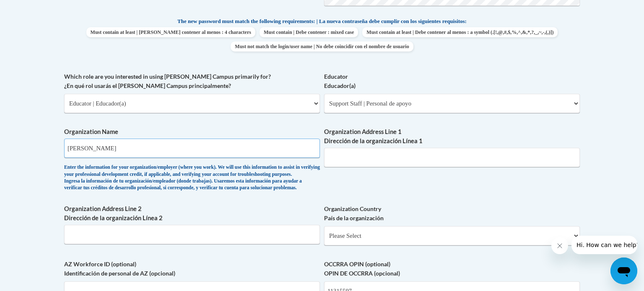 Image resolution: width=644 pixels, height=291 pixels. I want to click on span: Must contain at least | Debe contener al menos : a symbol (.[!,@,#,$,%,^,&,*,?,_,~,-,(,)]), so click(460, 32).